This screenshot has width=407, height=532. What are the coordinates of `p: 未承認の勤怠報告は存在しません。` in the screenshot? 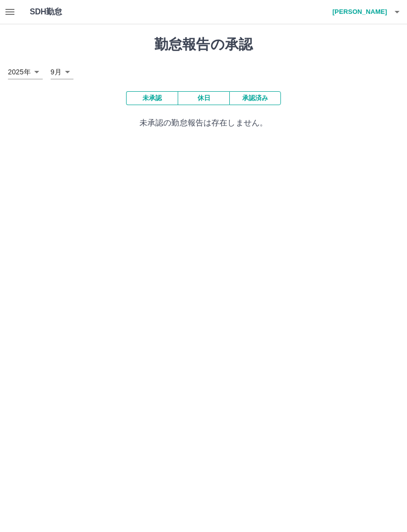 It's located at (204, 123).